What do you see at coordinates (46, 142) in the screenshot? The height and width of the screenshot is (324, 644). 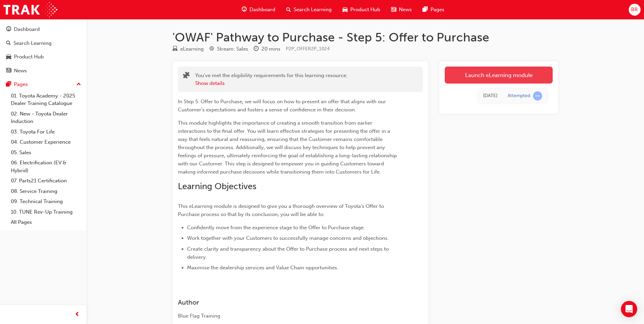 I see `a: 04. Customer Experience` at bounding box center [46, 142].